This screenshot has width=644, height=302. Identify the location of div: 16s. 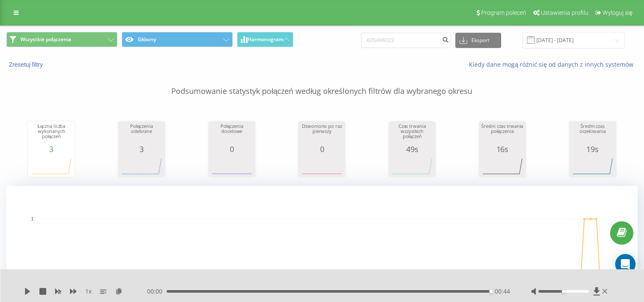
(503, 149).